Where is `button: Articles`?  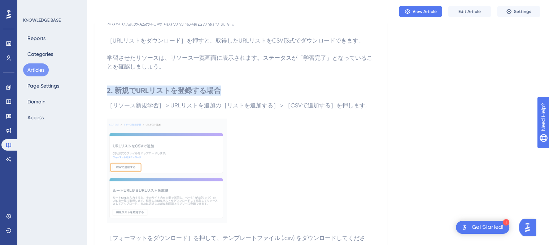 button: Articles is located at coordinates (36, 70).